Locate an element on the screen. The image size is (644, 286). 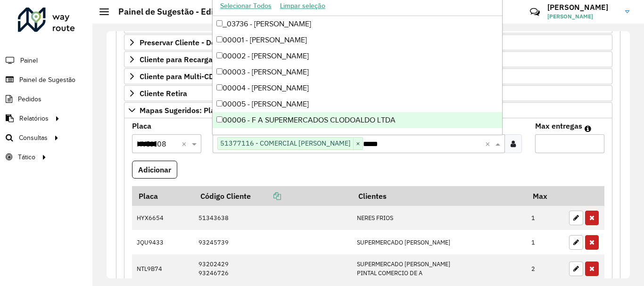
a: Mapas Sugeridos: Placa-Cliente is located at coordinates (368, 110).